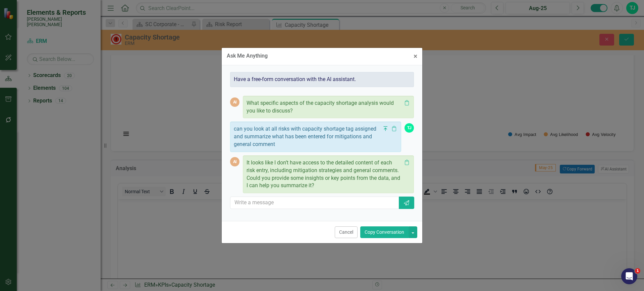  Describe the element at coordinates (247, 56) in the screenshot. I see `div: Ask Me Anything` at that location.